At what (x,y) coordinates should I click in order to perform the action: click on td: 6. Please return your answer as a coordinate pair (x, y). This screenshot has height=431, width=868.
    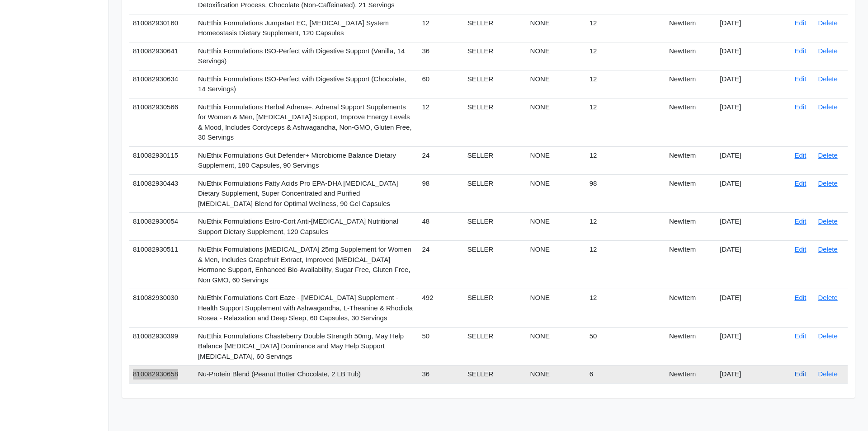
    Looking at the image, I should click on (626, 375).